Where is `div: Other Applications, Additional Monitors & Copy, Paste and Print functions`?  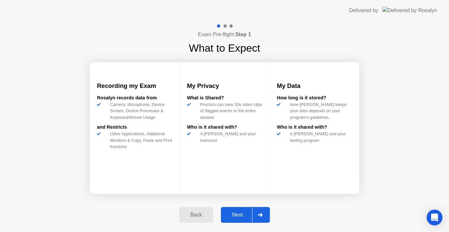
div: Other Applications, Additional Monitors & Copy, Paste and Print functions is located at coordinates (140, 140).